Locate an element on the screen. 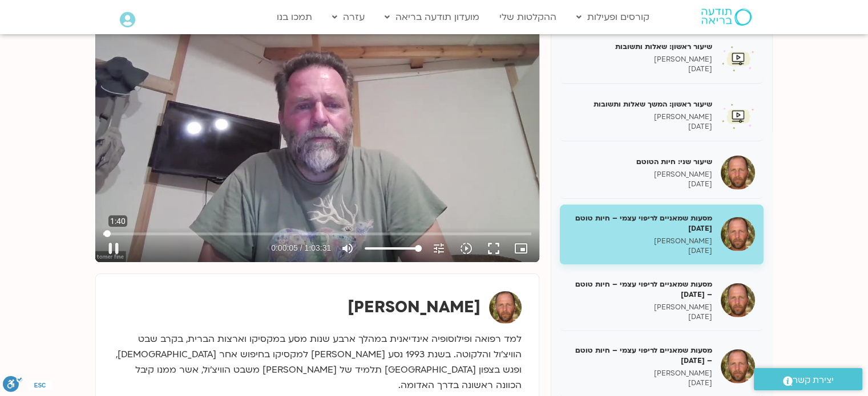  a: ההקלטות שלי is located at coordinates (528, 17).